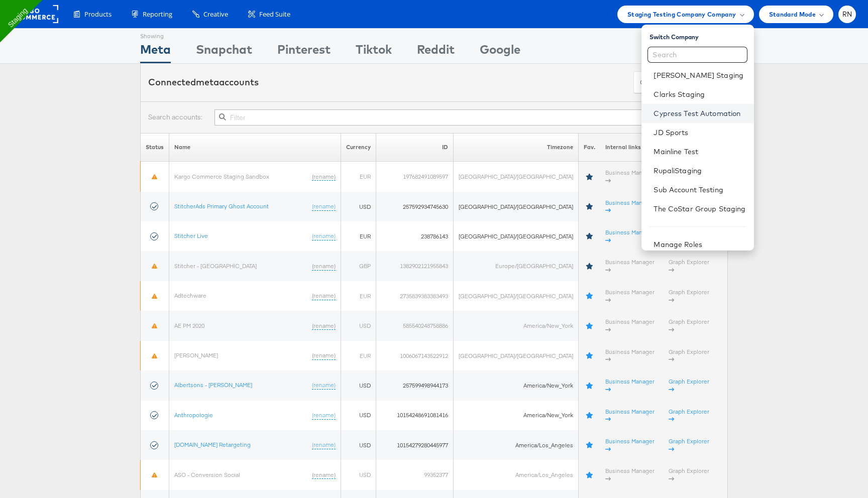 This screenshot has width=868, height=498. Describe the element at coordinates (304, 52) in the screenshot. I see `div: Pinterest` at that location.